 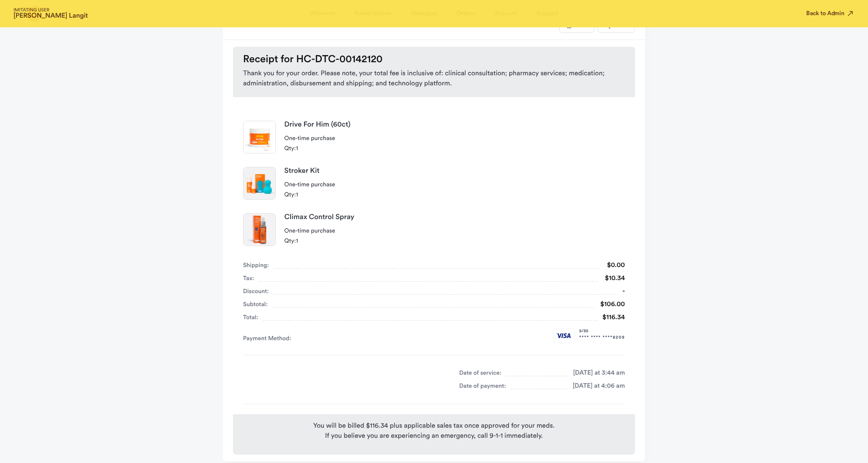 What do you see at coordinates (602, 331) in the screenshot?
I see `span: 5 / 30` at bounding box center [602, 331].